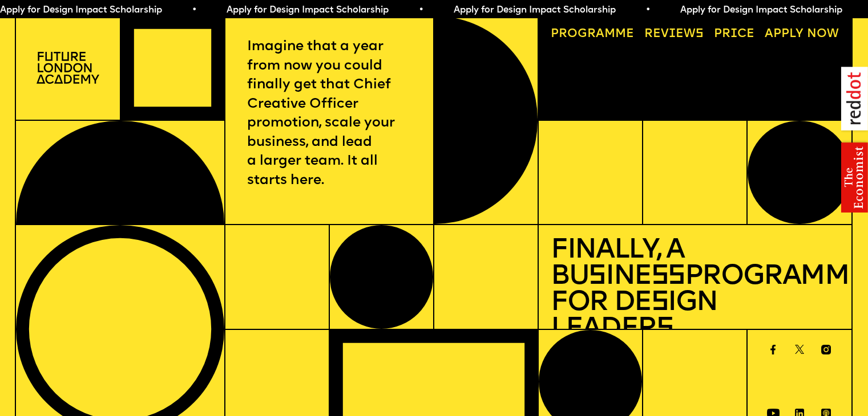 This screenshot has height=416, width=868. Describe the element at coordinates (802, 35) in the screenshot. I see `a: Apply now` at that location.